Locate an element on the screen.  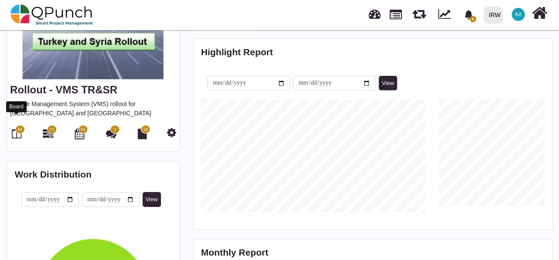
span: Releases is located at coordinates (419, 11).